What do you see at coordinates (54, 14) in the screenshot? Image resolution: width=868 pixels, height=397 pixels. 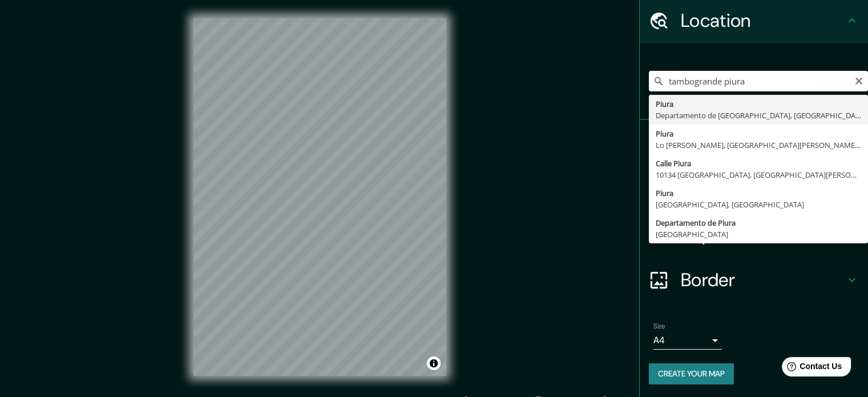 I see `span: Contact Us` at bounding box center [54, 14].